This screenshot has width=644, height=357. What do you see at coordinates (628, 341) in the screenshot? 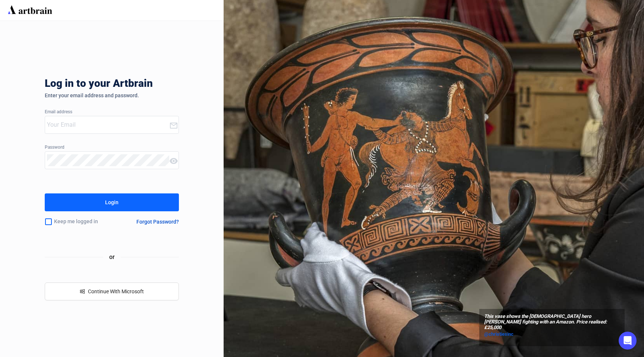
I see `div: Open Intercom Messenger` at bounding box center [628, 341].